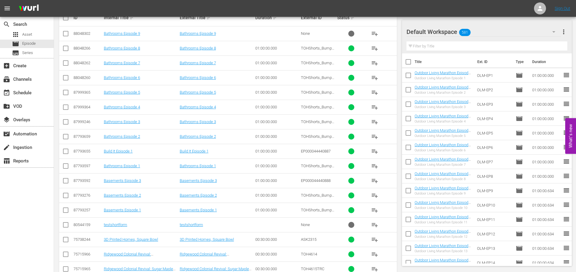 Image resolution: width=576 pixels, height=272 pixels. Describe the element at coordinates (444, 237) in the screenshot. I see `div: Outdoor Living Marathon Episode 12` at that location.